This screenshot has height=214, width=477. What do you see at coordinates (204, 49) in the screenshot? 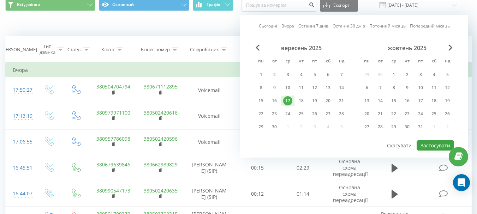
I see `div: Співробітник` at bounding box center [204, 49].